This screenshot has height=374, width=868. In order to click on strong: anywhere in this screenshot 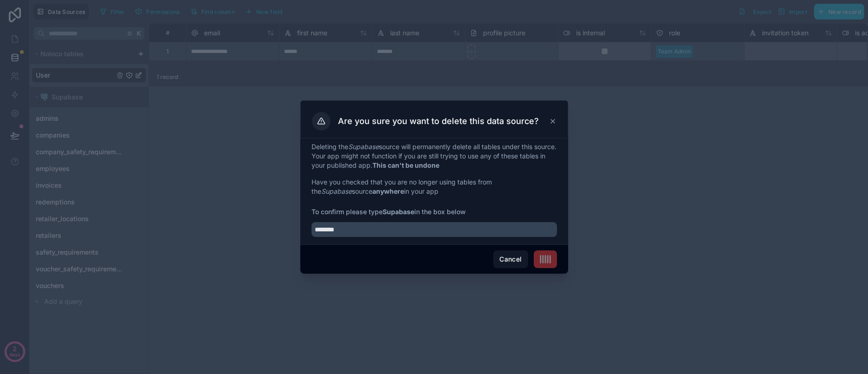, I will do `click(388, 191)`.